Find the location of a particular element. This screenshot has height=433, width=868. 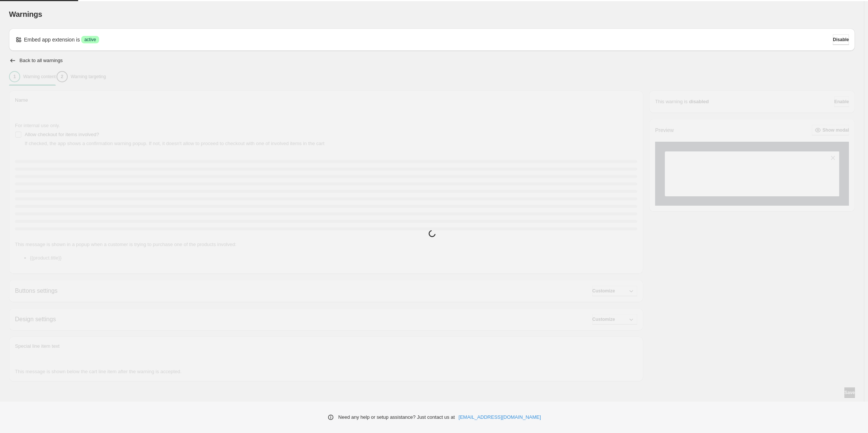

span: Warnings is located at coordinates (25, 14).